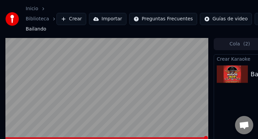 The image size is (258, 139). I want to click on nav: breadcrumb, so click(41, 19).